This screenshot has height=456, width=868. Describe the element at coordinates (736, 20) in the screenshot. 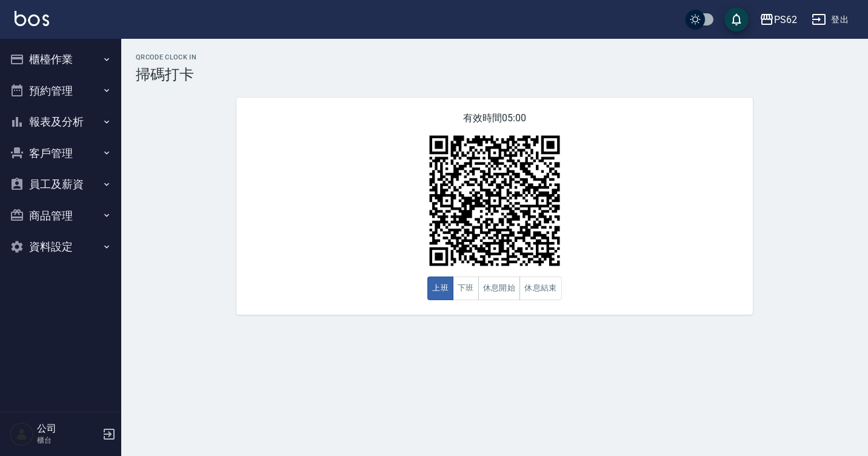

I see `button: save` at that location.